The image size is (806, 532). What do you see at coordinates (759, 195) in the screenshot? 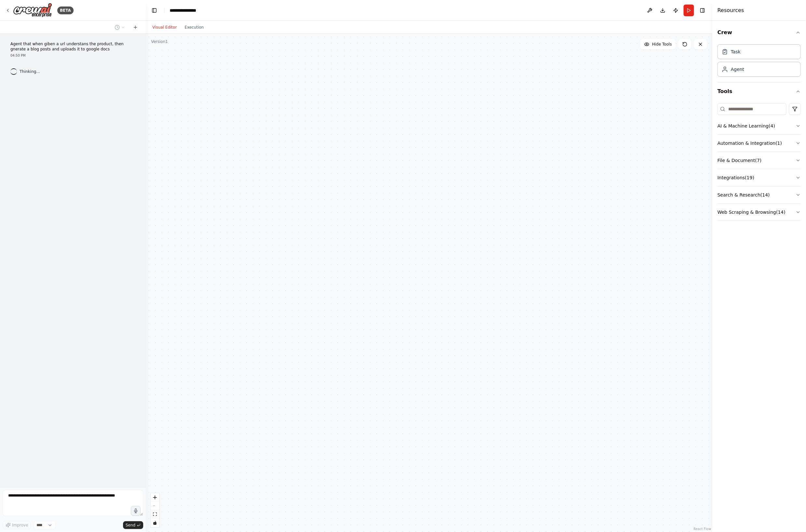
I see `button: Search & Research(14)` at bounding box center [759, 195].